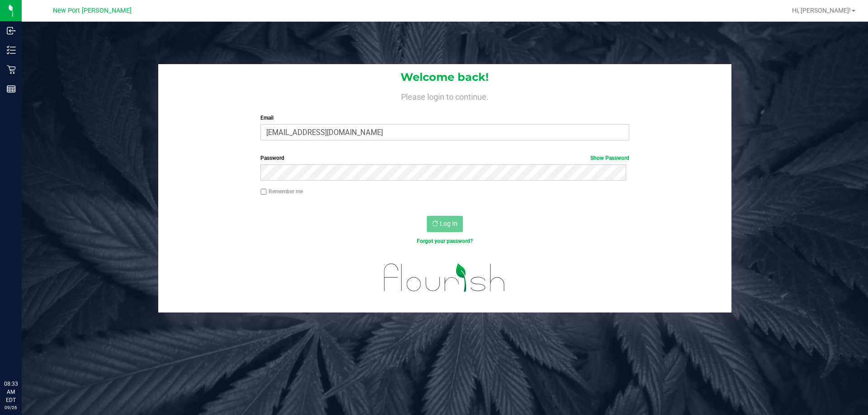 The height and width of the screenshot is (415, 868). What do you see at coordinates (445, 95) in the screenshot?
I see `h4: Please login to continue.` at bounding box center [445, 95].